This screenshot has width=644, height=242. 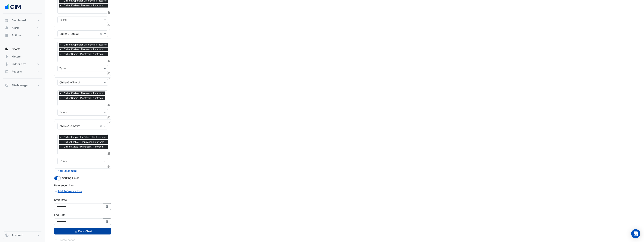 I want to click on label: End Date, so click(x=60, y=215).